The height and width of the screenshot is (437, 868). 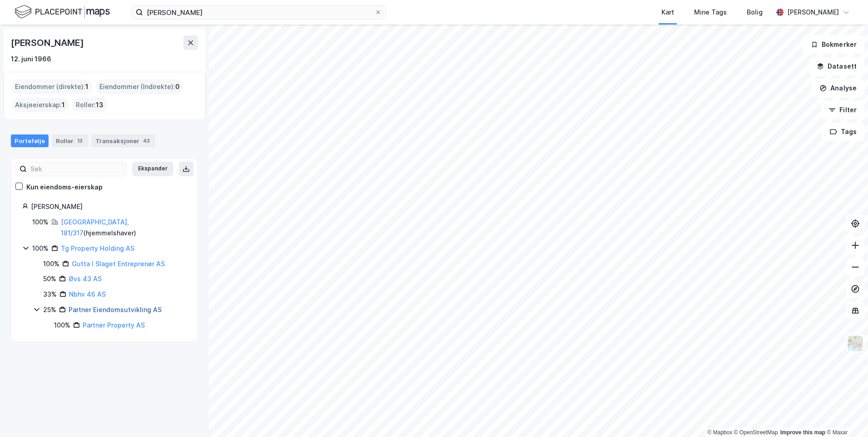 I want to click on div: 50%, so click(x=49, y=279).